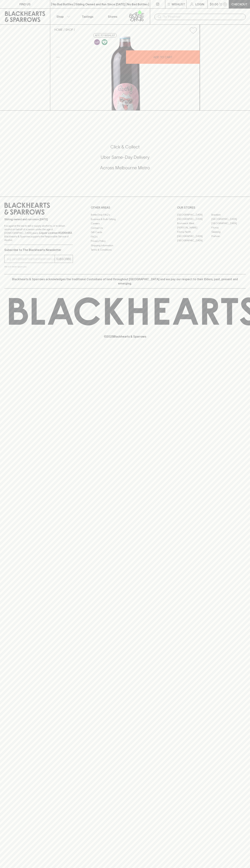  I want to click on p: SUBSCRIBE, so click(64, 259).